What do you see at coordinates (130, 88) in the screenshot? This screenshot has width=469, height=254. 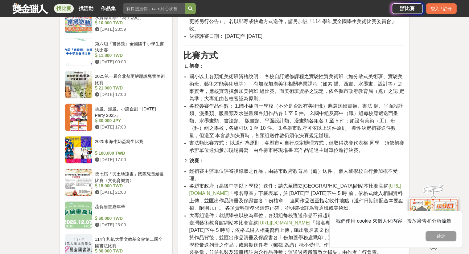 I see `div: 21,000 TWD` at bounding box center [130, 88].